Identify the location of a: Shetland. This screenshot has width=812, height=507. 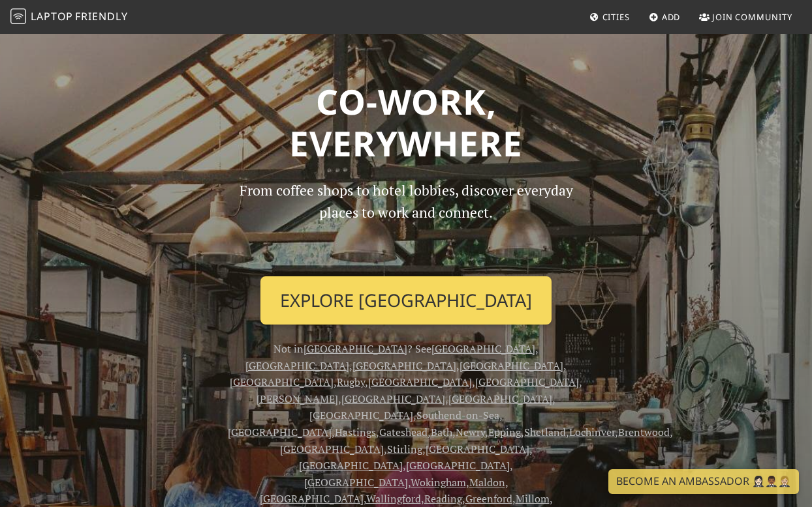
(545, 432).